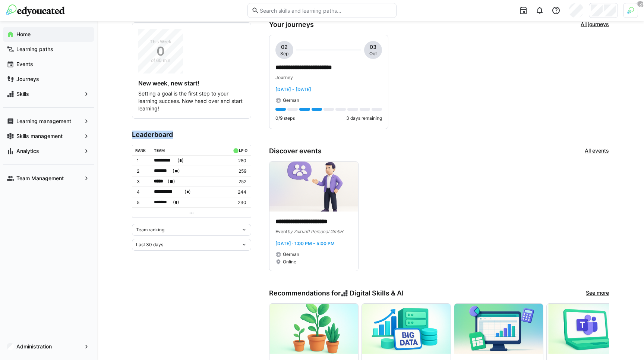 The image size is (644, 360). What do you see at coordinates (376, 293) in the screenshot?
I see `span: Digital Skills & AI` at bounding box center [376, 293].